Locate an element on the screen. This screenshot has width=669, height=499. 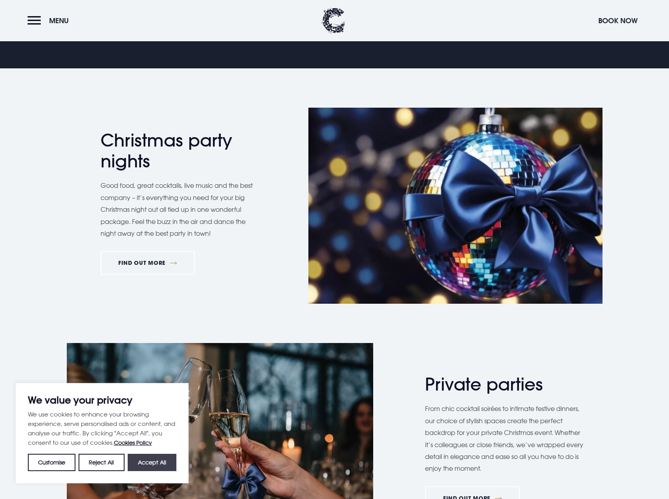
h2: Private parties is located at coordinates (502, 384).